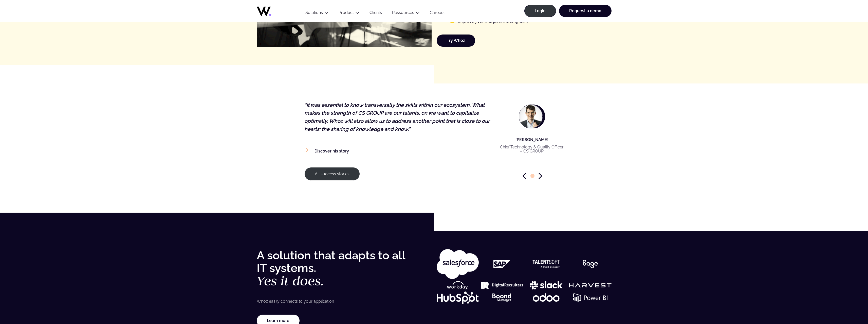 The image size is (868, 324). I want to click on a: Product, so click(346, 13).